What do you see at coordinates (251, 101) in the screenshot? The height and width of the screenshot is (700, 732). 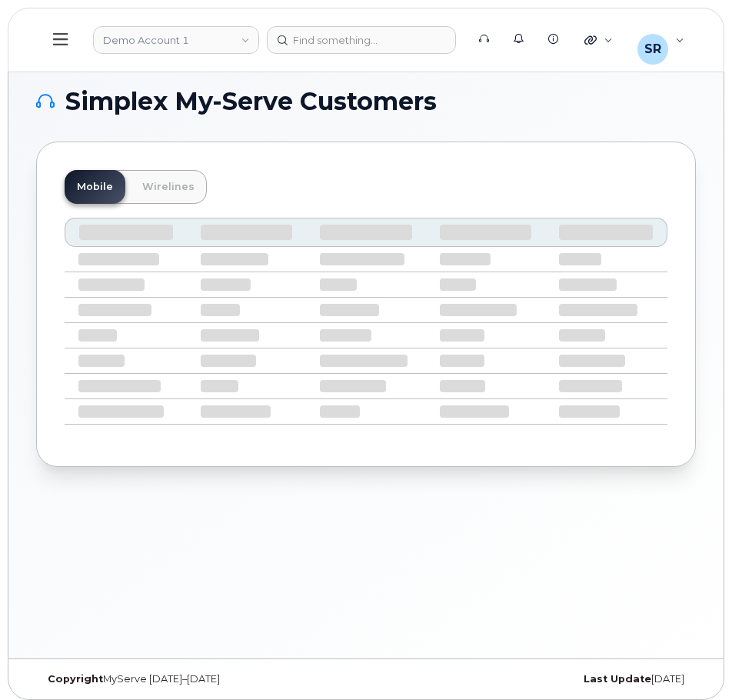 I see `span: Simplex My-Serve Customers` at bounding box center [251, 101].